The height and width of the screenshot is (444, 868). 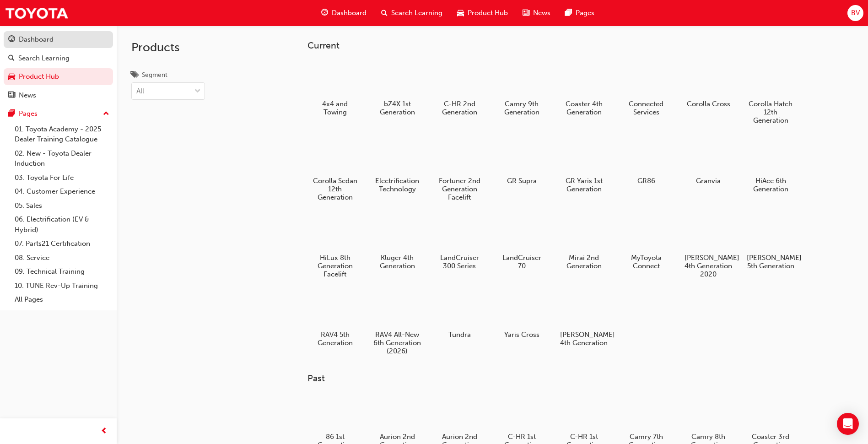 What do you see at coordinates (459, 262) in the screenshot?
I see `h5: LandCruiser 300 Series` at bounding box center [459, 262].